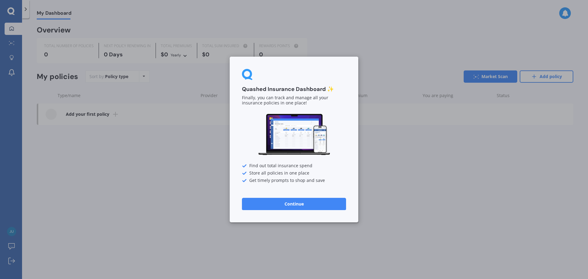 This screenshot has height=279, width=588. What do you see at coordinates (294, 89) in the screenshot?
I see `h3: Quashed Insurance Dashboard ✨` at bounding box center [294, 89].